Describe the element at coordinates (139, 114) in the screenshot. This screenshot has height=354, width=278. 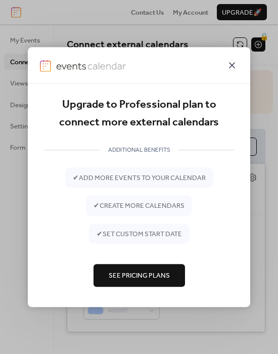
I see `div: Upgrade to Professional plan to connect more external calendars` at that location.